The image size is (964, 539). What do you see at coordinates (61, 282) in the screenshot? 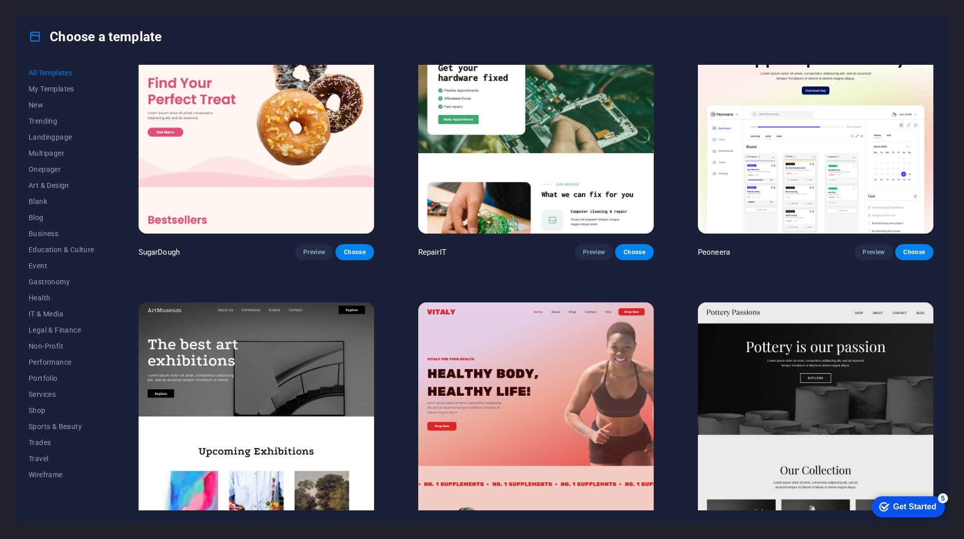
I see `span: Gastronomy` at bounding box center [61, 282].